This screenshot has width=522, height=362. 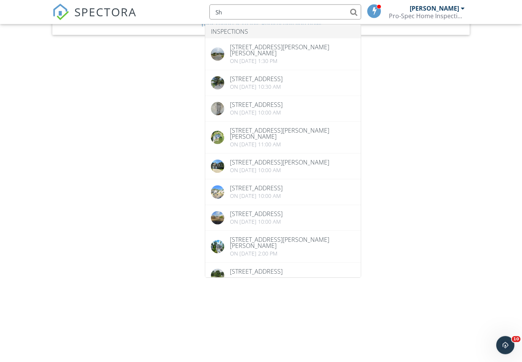 I want to click on div: Pro-Spec Home Inspection Services, so click(x=427, y=16).